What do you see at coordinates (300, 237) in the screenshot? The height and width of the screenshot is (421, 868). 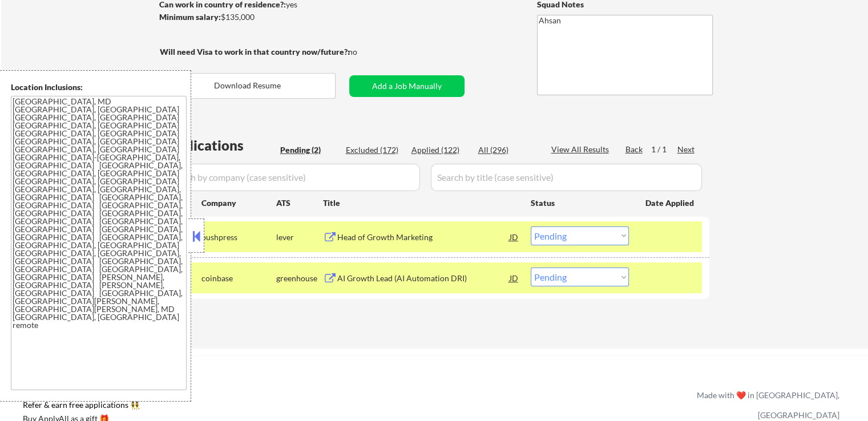 I see `div: lever` at bounding box center [300, 237].